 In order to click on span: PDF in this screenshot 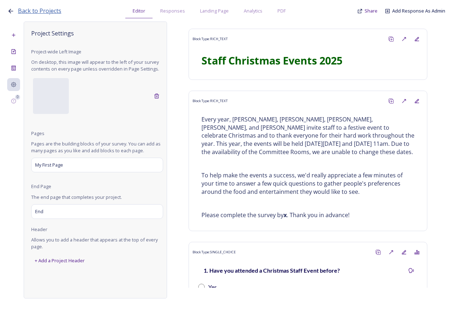, I will do `click(282, 11)`.